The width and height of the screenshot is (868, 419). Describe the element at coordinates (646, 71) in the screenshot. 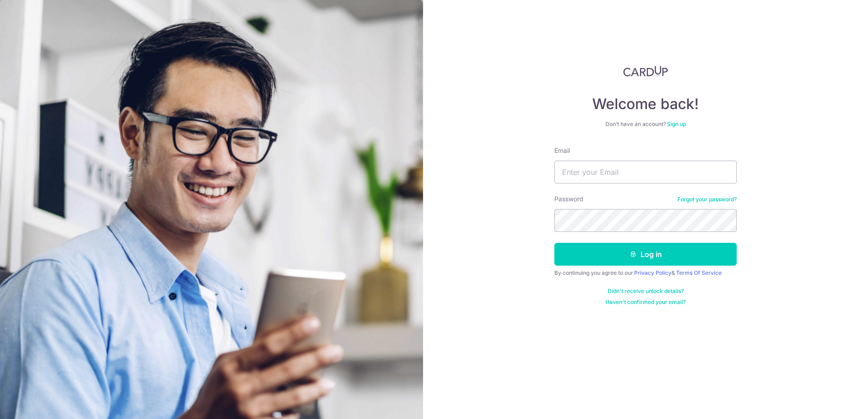

I see `img: CardUp Logo` at that location.